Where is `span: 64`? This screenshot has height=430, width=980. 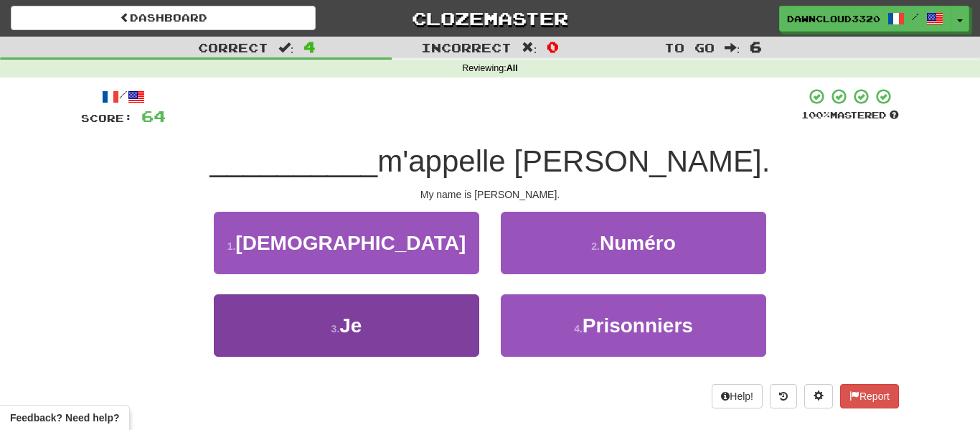
span: 64 is located at coordinates (153, 116).